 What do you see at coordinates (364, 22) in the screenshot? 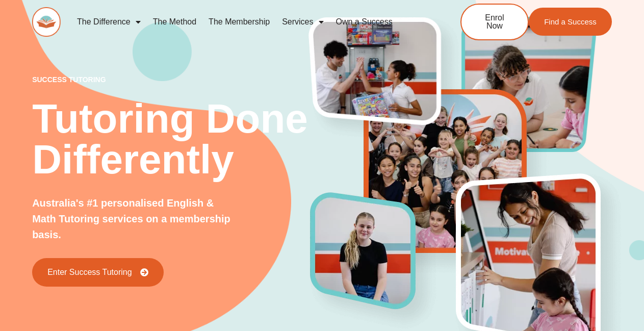
I see `a: Own a Success` at bounding box center [364, 22].